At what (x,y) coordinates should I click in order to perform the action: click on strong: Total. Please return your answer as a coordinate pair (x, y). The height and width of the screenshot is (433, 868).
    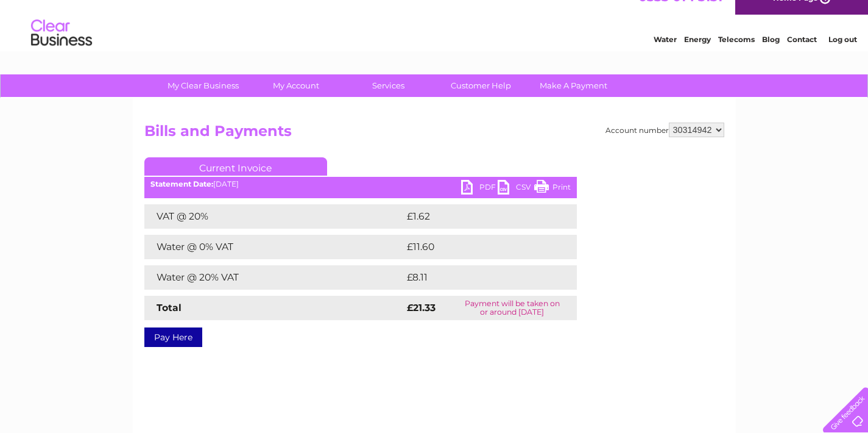
    Looking at the image, I should click on (169, 307).